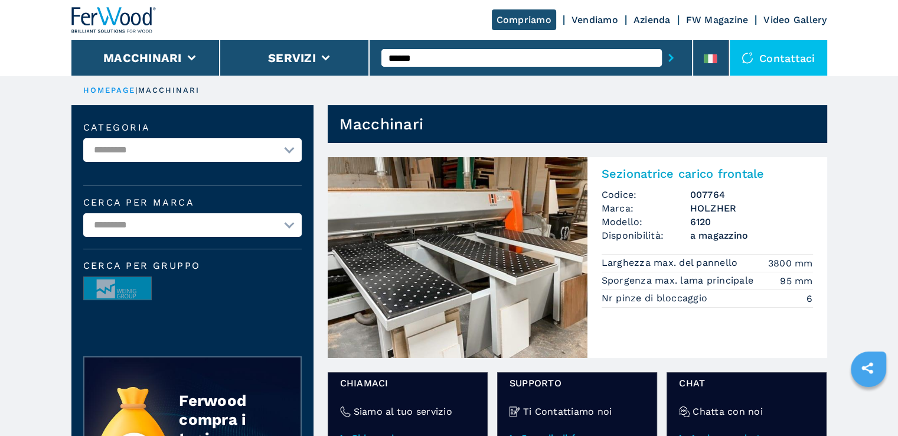  I want to click on p: Nr pinze di bloccaggio, so click(656, 298).